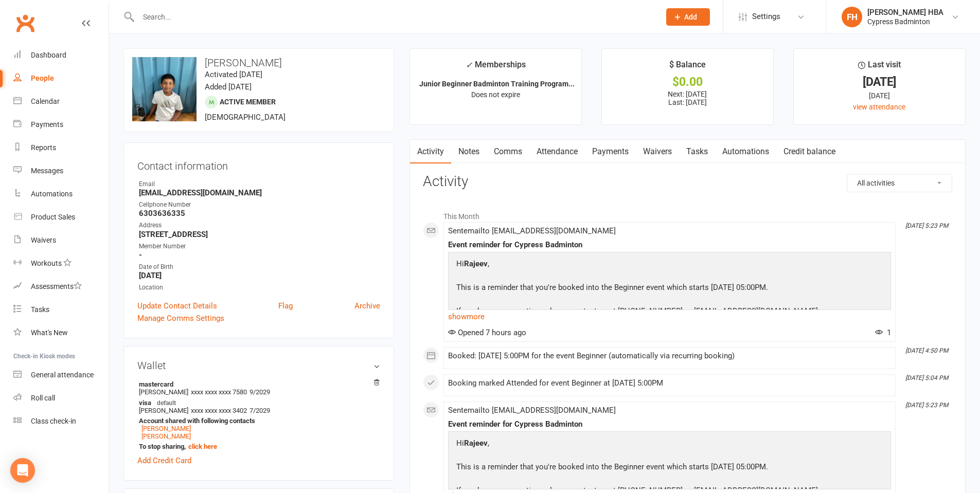  Describe the element at coordinates (53, 217) in the screenshot. I see `div: Product Sales` at that location.